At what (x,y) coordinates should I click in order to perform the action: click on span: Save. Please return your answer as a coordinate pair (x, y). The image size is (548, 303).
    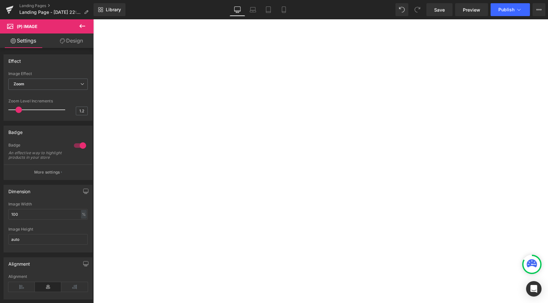
    Looking at the image, I should click on (439, 10).